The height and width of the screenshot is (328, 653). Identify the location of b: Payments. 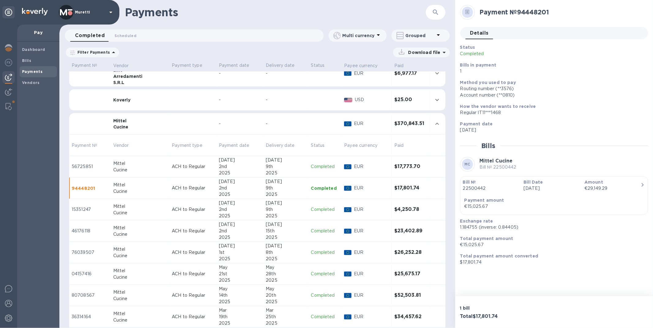
(32, 71).